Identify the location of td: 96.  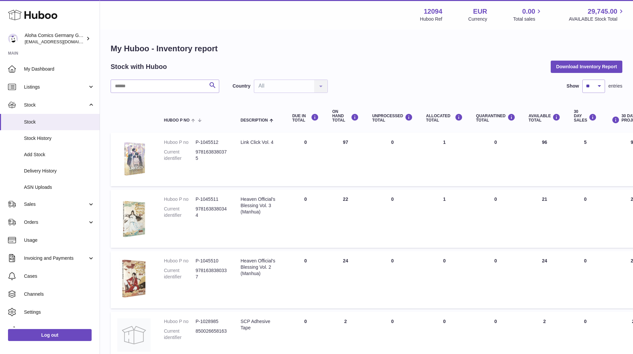
(544, 159).